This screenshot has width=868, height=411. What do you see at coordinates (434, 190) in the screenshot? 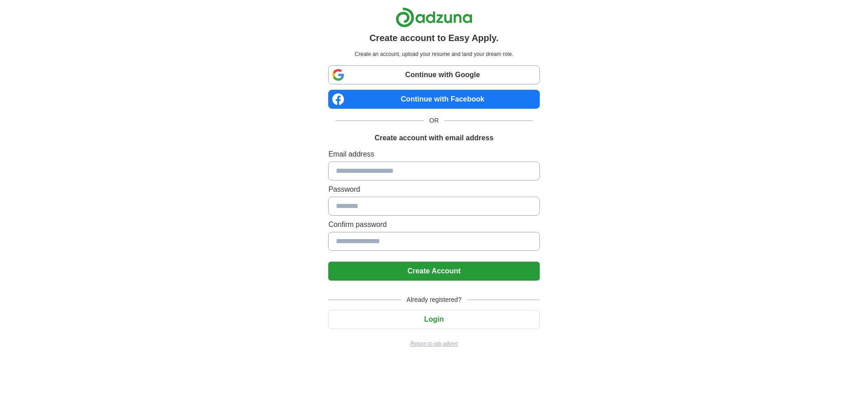
I see `label: Password` at bounding box center [434, 190].